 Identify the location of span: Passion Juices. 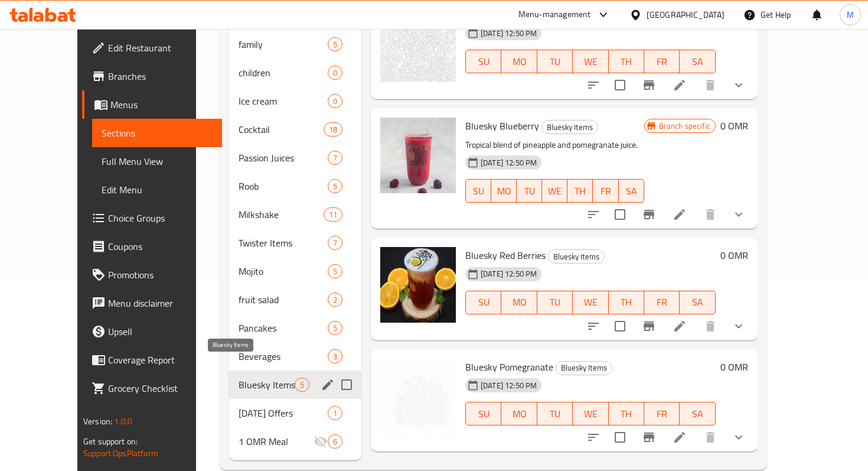
(283, 158).